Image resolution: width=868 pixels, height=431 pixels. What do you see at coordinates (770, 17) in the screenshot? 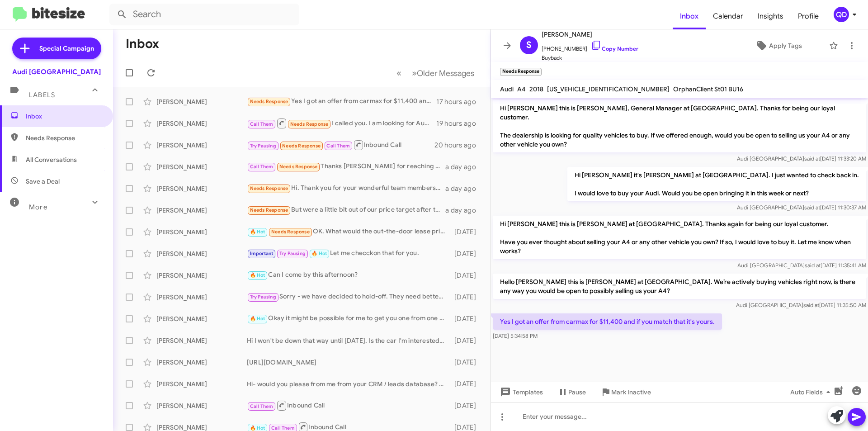
I see `span: Insights` at bounding box center [770, 17].